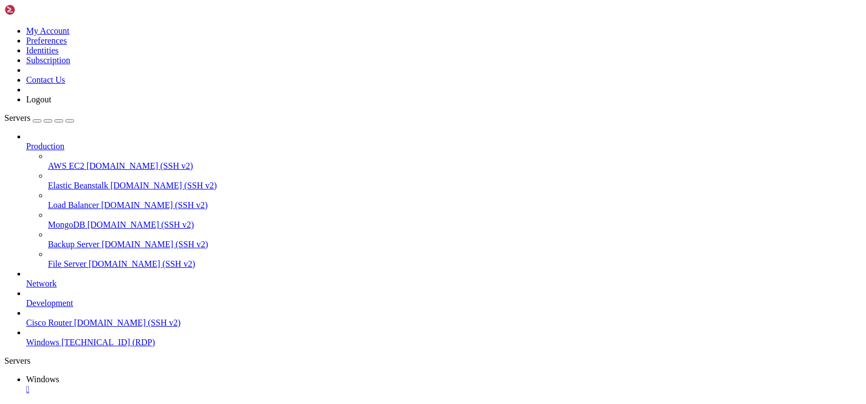 The height and width of the screenshot is (404, 866). I want to click on span: File Server, so click(67, 263).